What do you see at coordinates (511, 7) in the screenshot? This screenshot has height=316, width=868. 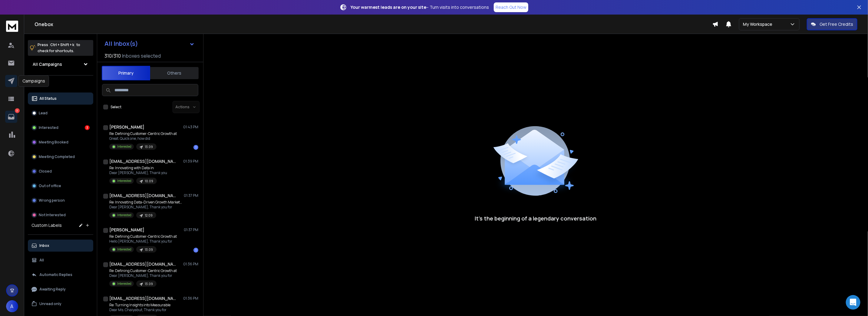 I see `a: Reach Out Now` at bounding box center [511, 7].